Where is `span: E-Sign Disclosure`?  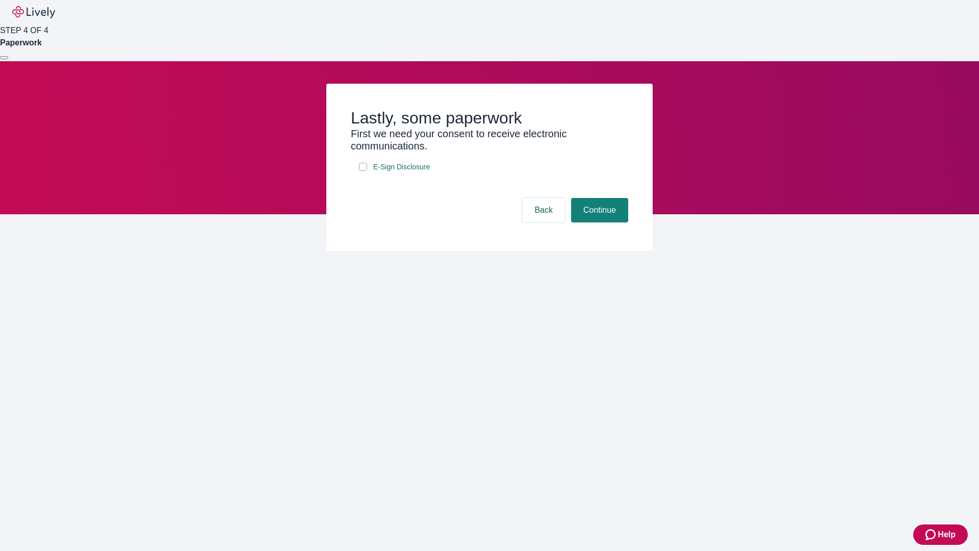 span: E-Sign Disclosure is located at coordinates (401, 167).